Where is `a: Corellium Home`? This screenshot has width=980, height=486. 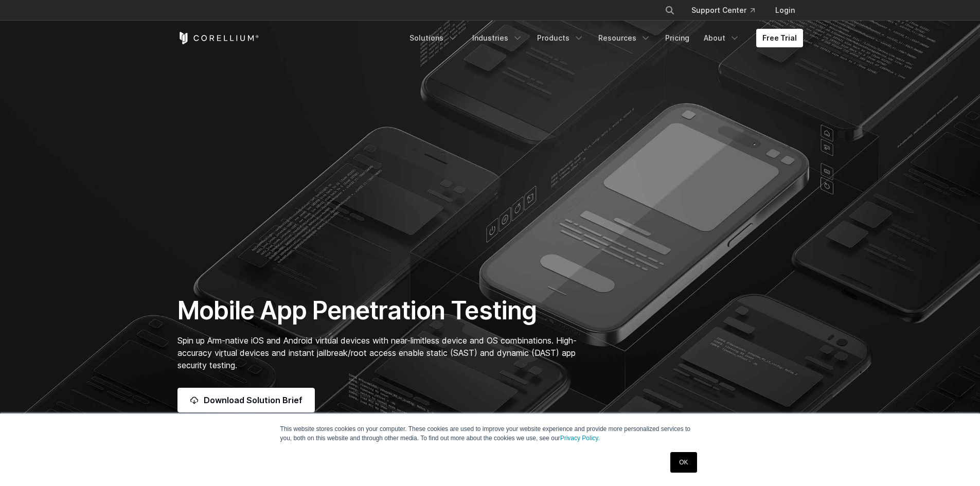 a: Corellium Home is located at coordinates (218, 38).